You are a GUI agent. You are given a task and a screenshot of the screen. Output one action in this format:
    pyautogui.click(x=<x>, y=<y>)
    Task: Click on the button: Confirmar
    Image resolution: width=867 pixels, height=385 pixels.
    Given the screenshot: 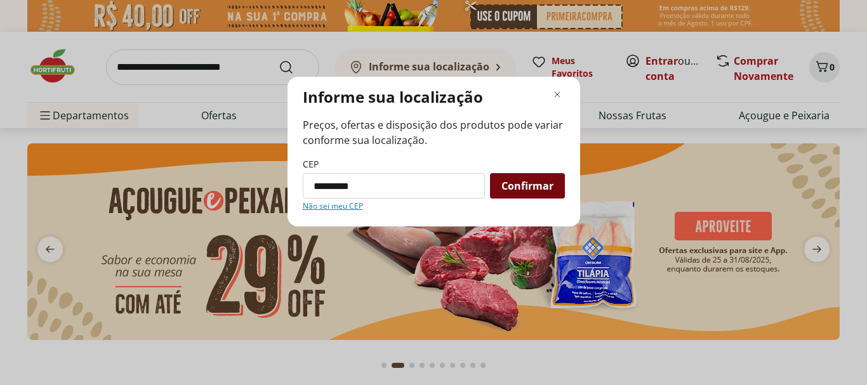 What is the action you would take?
    pyautogui.click(x=527, y=186)
    